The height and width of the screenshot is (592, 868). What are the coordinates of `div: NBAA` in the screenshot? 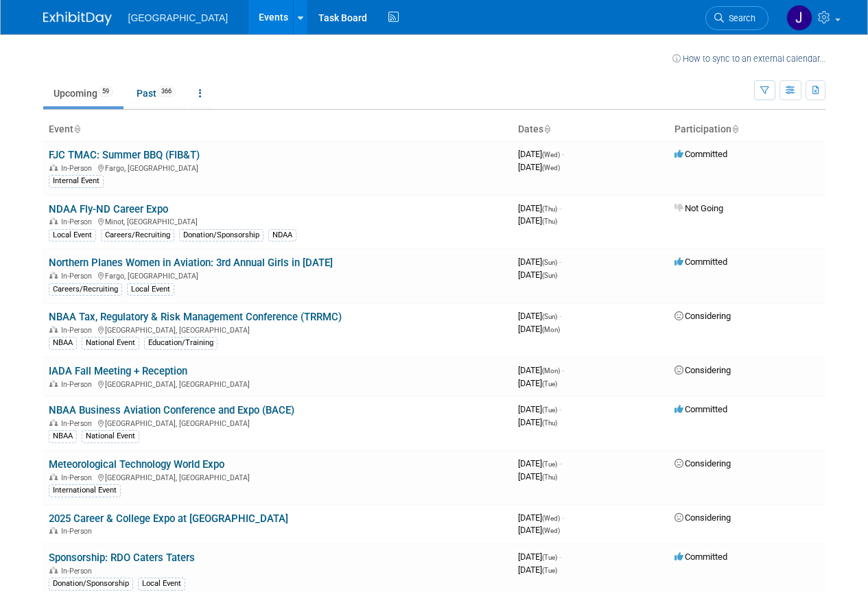 It's located at (63, 436).